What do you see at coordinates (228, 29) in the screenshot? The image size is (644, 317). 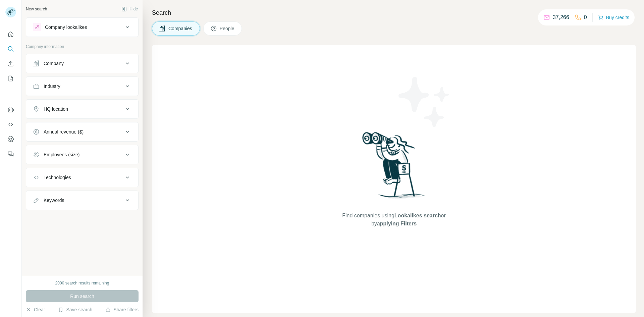 I see `span: People` at bounding box center [228, 29].